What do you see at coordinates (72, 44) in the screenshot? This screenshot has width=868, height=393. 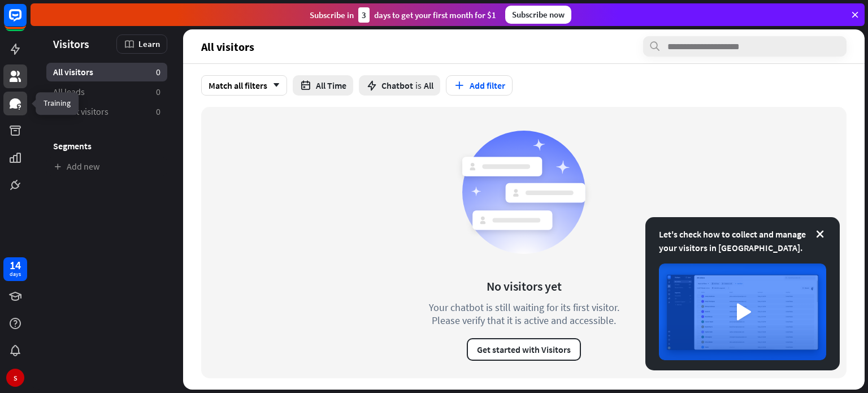 I see `span: Visitors` at bounding box center [72, 44].